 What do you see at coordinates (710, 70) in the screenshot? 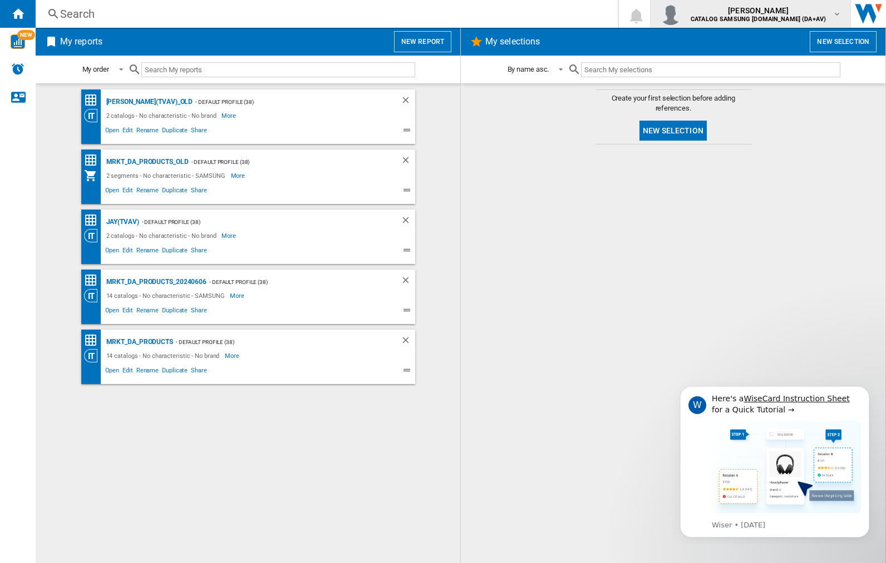
I see `input: Search My selections` at bounding box center [710, 70].